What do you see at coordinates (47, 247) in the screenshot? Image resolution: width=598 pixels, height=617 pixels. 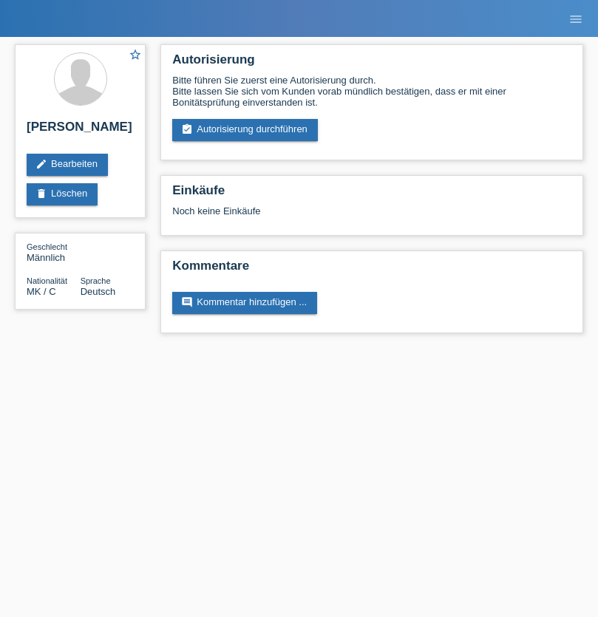 I see `span: Geschlecht` at bounding box center [47, 247].